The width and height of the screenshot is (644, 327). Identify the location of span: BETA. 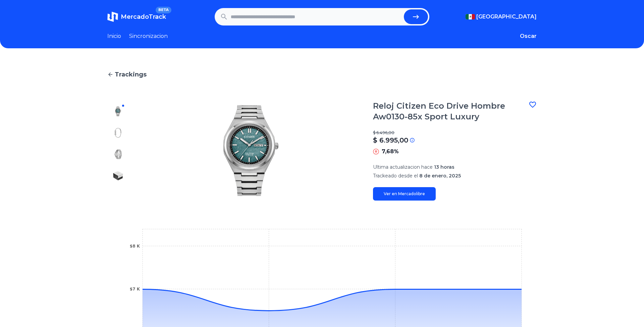
(163, 10).